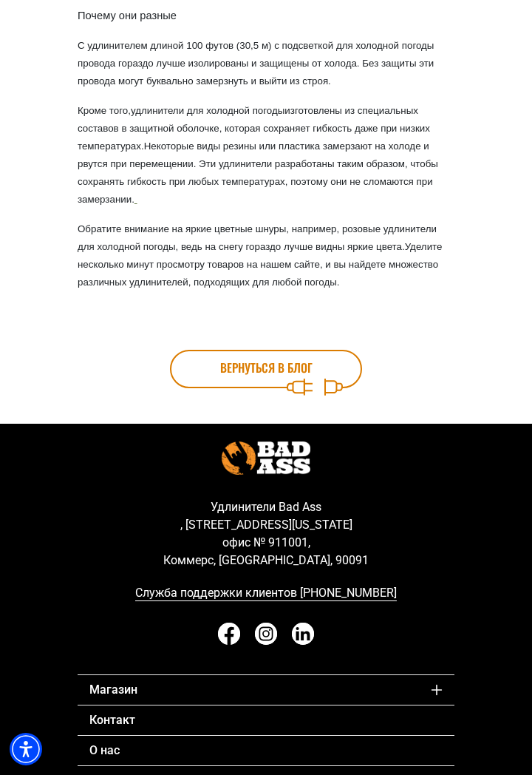 The image size is (532, 775). I want to click on a: call 833-674-1699, so click(266, 594).